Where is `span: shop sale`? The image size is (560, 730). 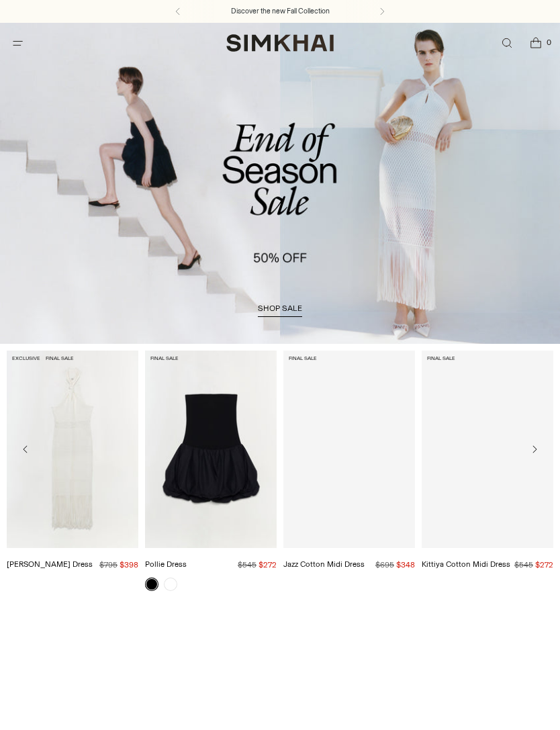 span: shop sale is located at coordinates (280, 308).